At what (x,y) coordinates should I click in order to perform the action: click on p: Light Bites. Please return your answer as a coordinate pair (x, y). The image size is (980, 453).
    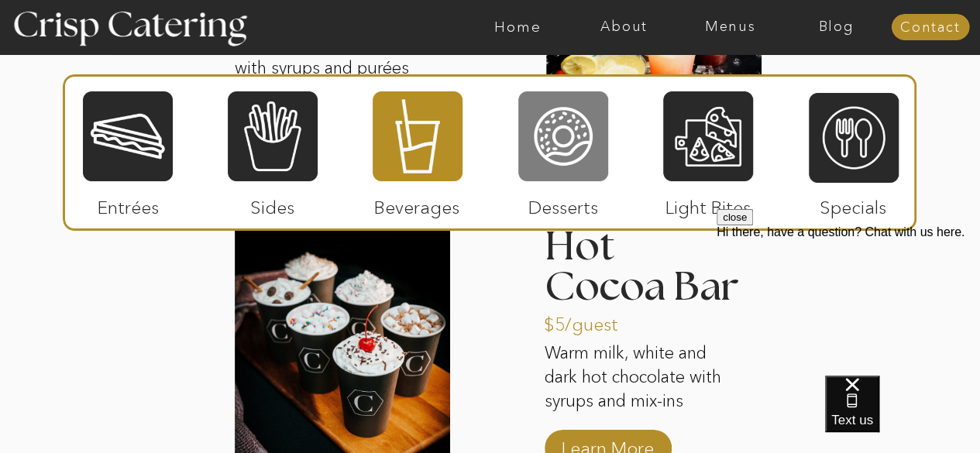
    Looking at the image, I should click on (708, 203).